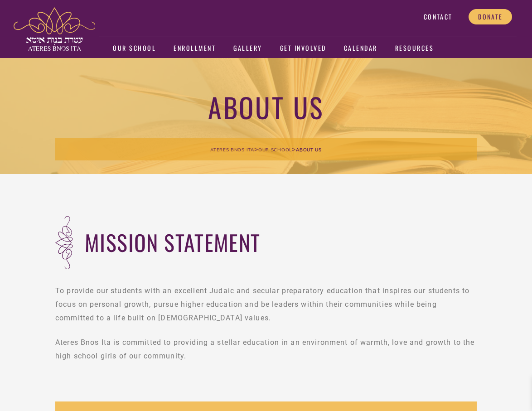 This screenshot has width=532, height=411. What do you see at coordinates (490, 16) in the screenshot?
I see `span: Donate` at bounding box center [490, 16].